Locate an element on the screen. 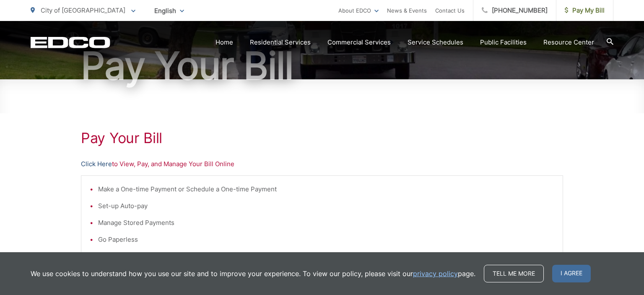 The height and width of the screenshot is (295, 644). p: to View, Pay, and Manage Your Bill Online is located at coordinates (322, 164).